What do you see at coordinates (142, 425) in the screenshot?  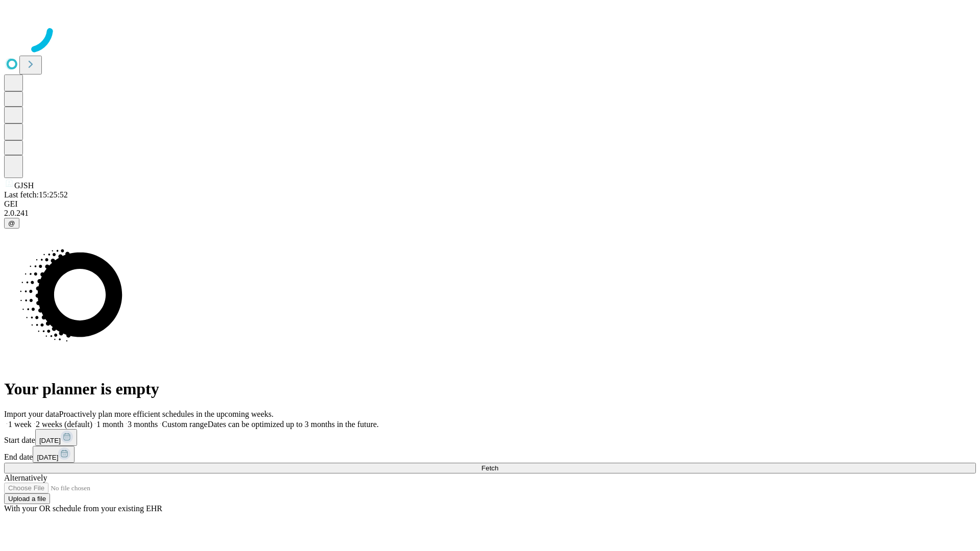 I see `span: 3 months` at bounding box center [142, 425].